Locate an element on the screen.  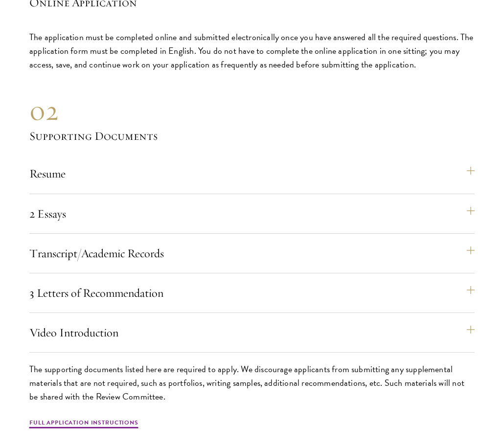
button: 3 Letters of Recommendation is located at coordinates (252, 293).